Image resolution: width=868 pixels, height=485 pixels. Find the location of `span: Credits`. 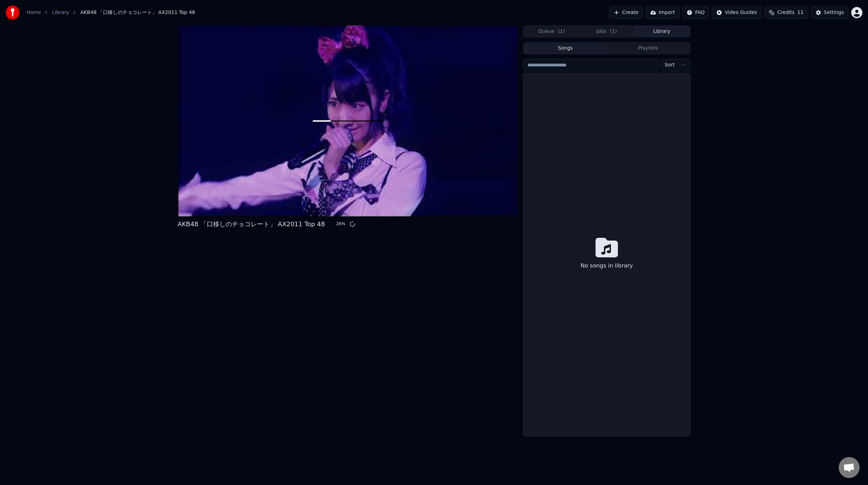

span: Credits is located at coordinates (786, 13).